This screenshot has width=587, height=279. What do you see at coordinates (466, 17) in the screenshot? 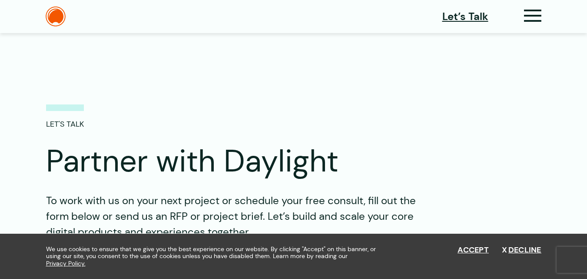
I see `a: Let’s Talk` at bounding box center [466, 17].